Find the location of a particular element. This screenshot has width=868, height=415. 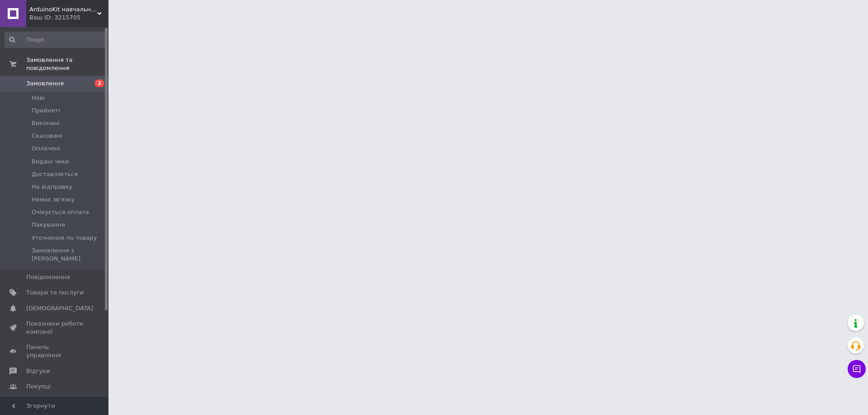

span: Видані чеки is located at coordinates (50, 162).